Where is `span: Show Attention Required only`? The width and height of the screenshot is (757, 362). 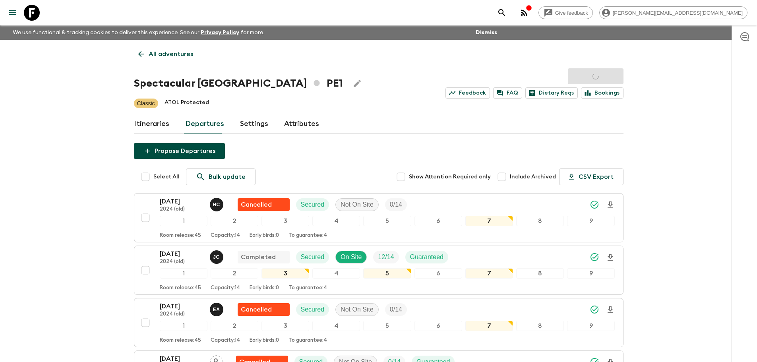
span: Show Attention Required only is located at coordinates (450, 177).